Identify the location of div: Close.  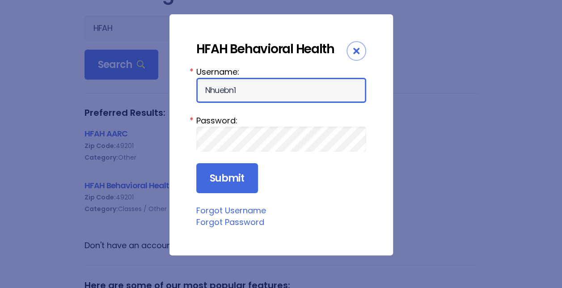
(356, 51).